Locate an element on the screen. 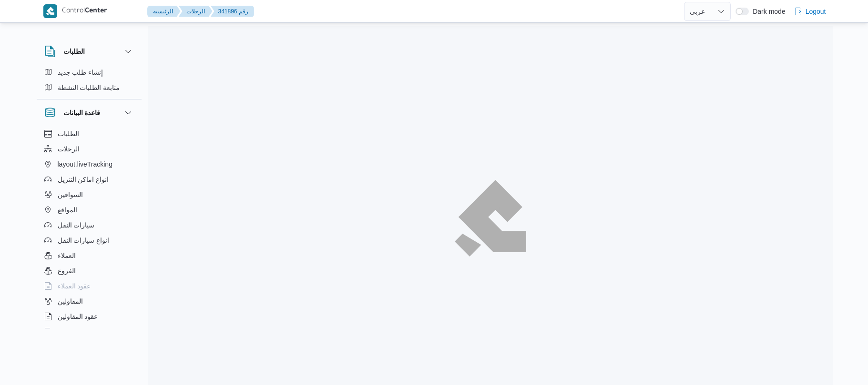 The height and width of the screenshot is (385, 868). span: المواقع is located at coordinates (67, 210).